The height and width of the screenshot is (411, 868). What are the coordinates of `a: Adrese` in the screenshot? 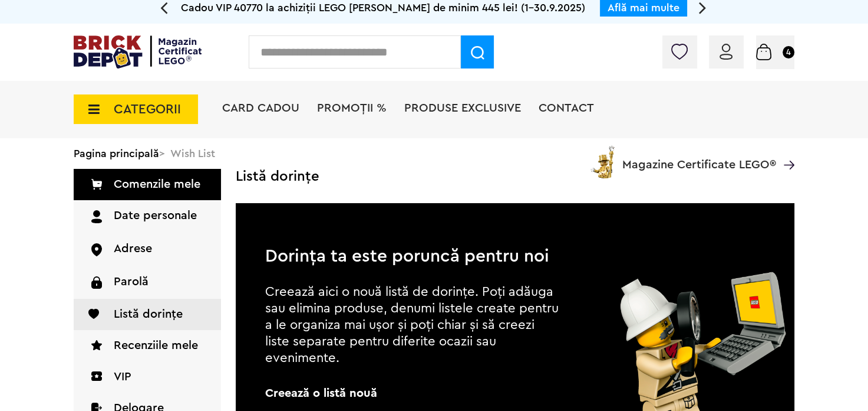 It's located at (147, 249).